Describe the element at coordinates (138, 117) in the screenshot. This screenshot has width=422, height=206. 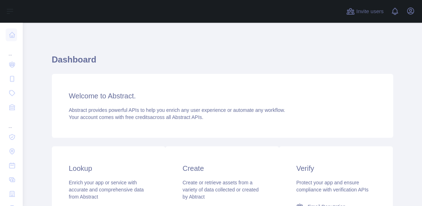
I see `span: free credits` at that location.